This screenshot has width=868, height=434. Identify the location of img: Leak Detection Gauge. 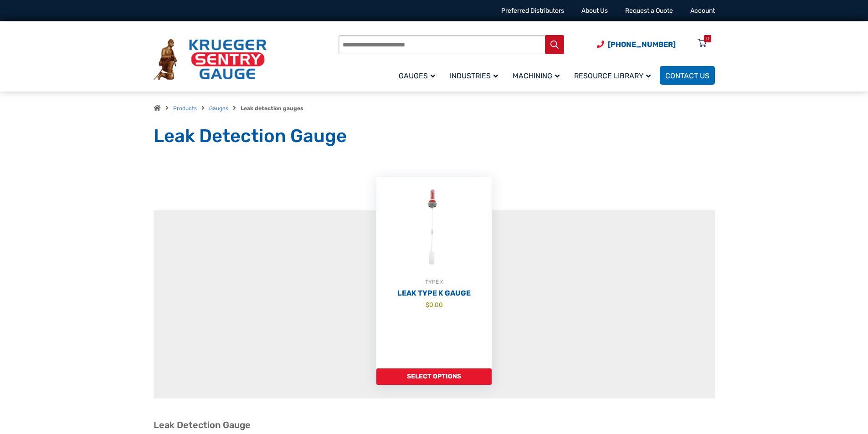
(434, 228).